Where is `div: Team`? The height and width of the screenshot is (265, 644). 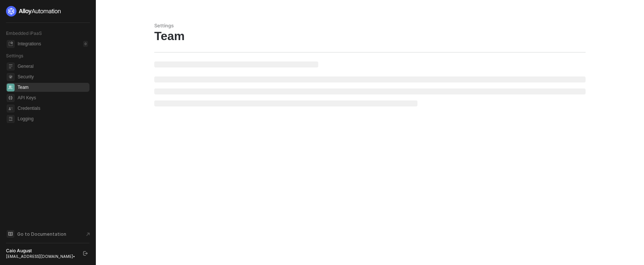 div: Team is located at coordinates (370, 36).